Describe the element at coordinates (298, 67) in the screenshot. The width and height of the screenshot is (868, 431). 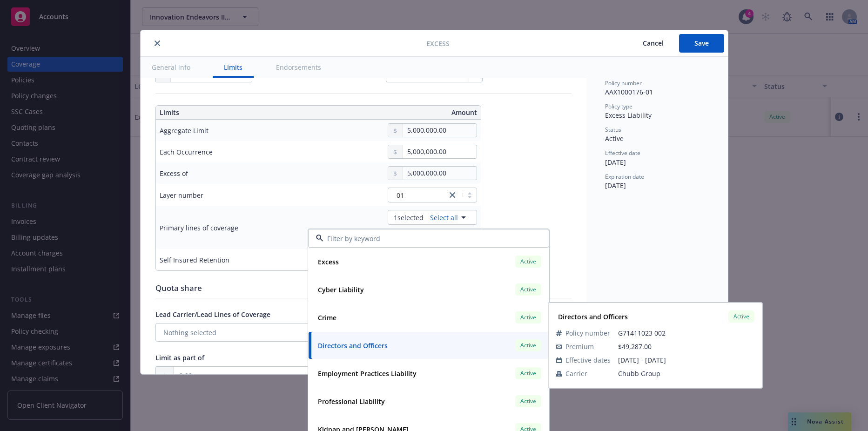
I see `button: Endorsements` at that location.